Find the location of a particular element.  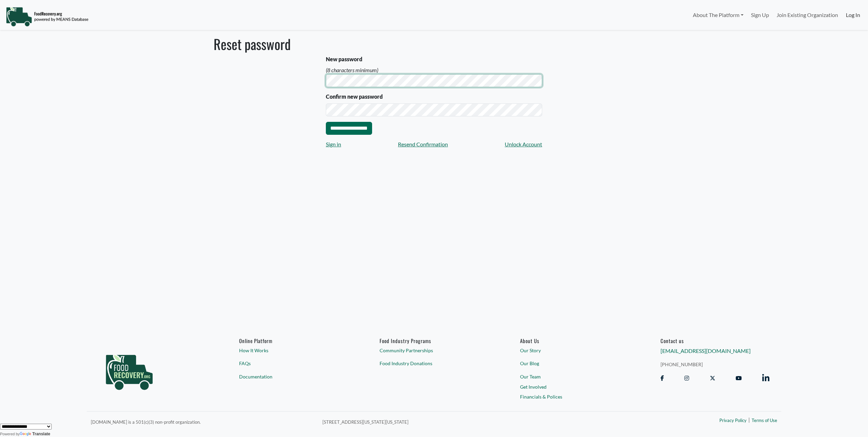

h6: Food Industry Programs is located at coordinates (434, 341).